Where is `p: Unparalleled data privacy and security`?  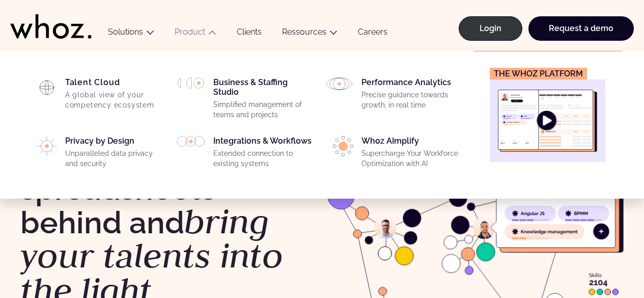
p: Unparalleled data privacy and security is located at coordinates (115, 158).